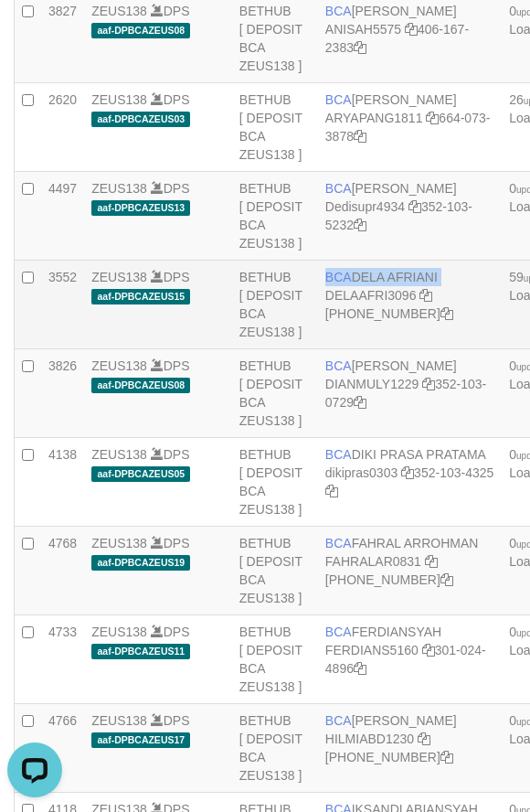  What do you see at coordinates (373, 562) in the screenshot?
I see `a: FAHRALAR0831` at bounding box center [373, 562].